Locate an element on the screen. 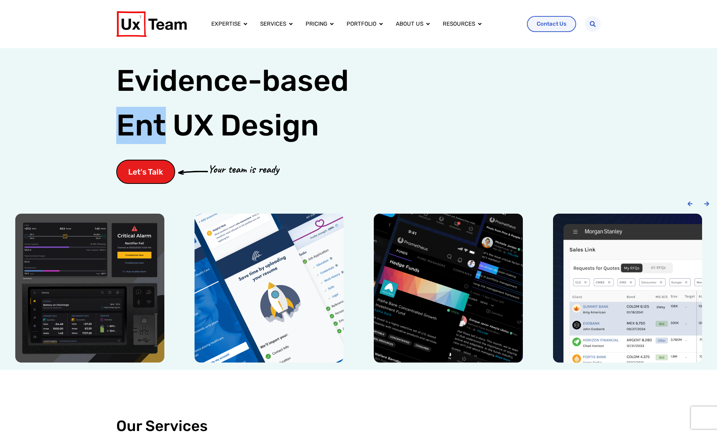 This screenshot has width=717, height=434. p: Your team is ready is located at coordinates (243, 169).